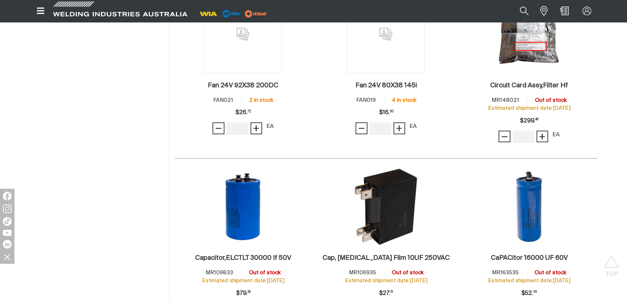 Image resolution: width=627 pixels, height=300 pixels. Describe the element at coordinates (564, 11) in the screenshot. I see `a: Shopping cart (0 product(s))` at that location.